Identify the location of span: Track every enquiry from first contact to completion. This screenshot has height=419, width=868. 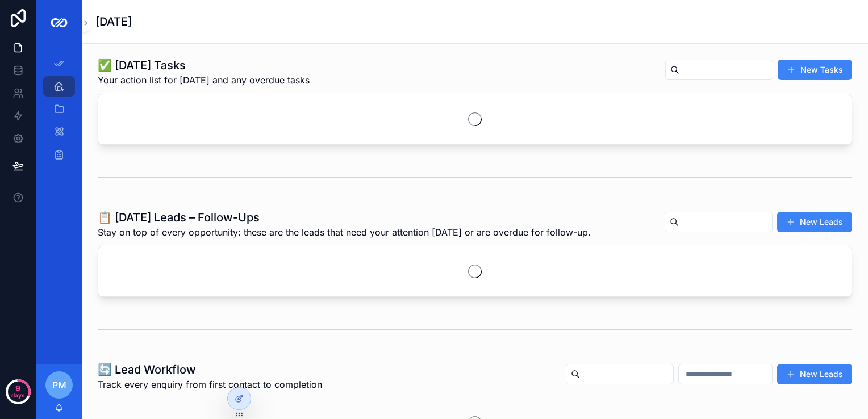
(210, 384).